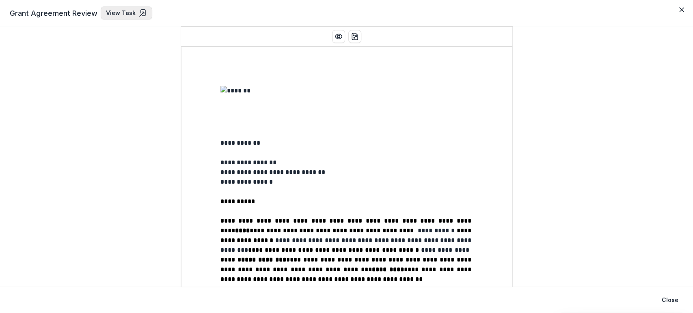 Image resolution: width=693 pixels, height=313 pixels. Describe the element at coordinates (338, 37) in the screenshot. I see `button: Preview preview-doc.pdf` at that location.